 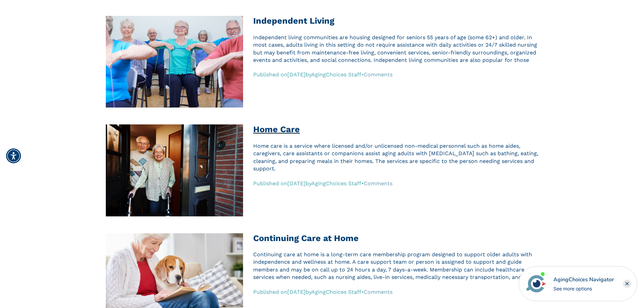 I want to click on img: Independent_2x.jpg, so click(x=174, y=62).